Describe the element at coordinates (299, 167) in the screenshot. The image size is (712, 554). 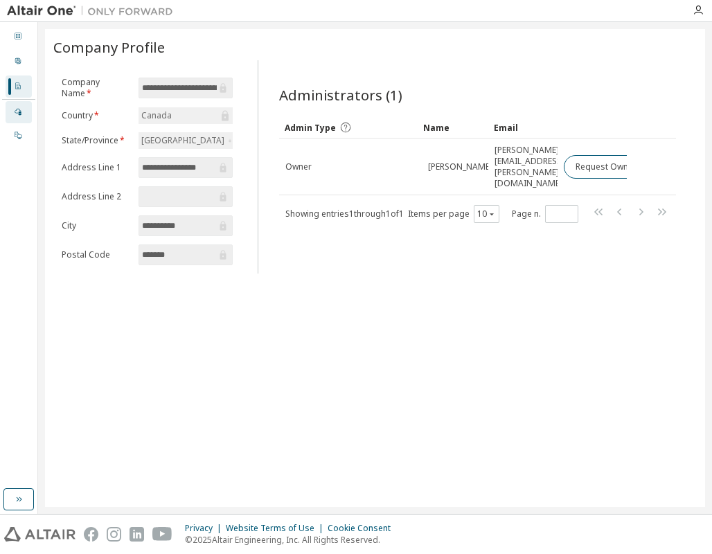
I see `span: Owner` at that location.